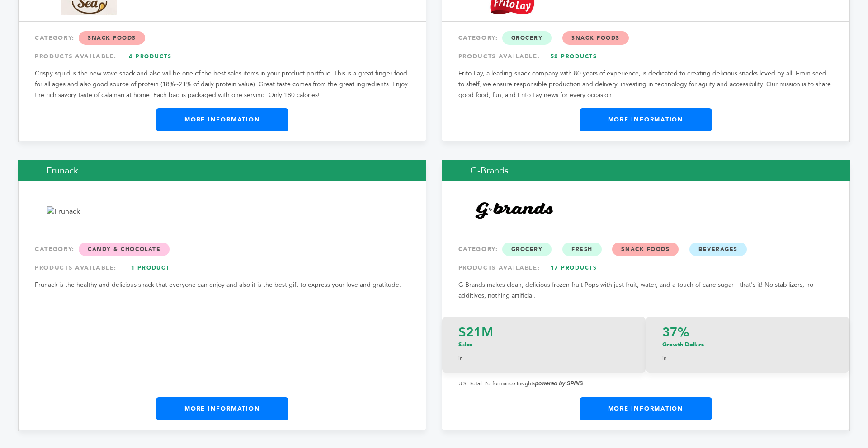 The image size is (868, 448). Describe the element at coordinates (717, 249) in the screenshot. I see `span: Beverages` at that location.